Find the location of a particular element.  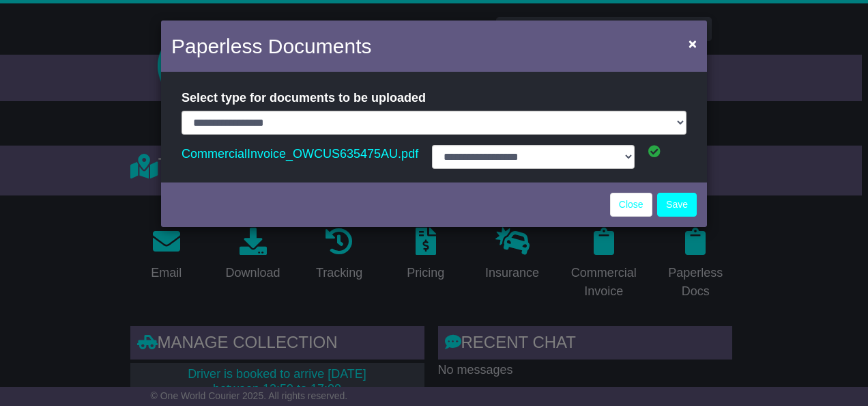

label: Select type for documents to be uploaded is located at coordinates (304, 98).